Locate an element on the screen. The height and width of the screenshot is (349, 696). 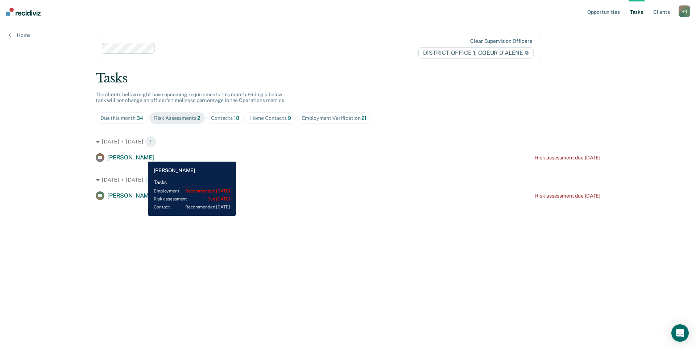
span: 9 is located at coordinates (289, 118).